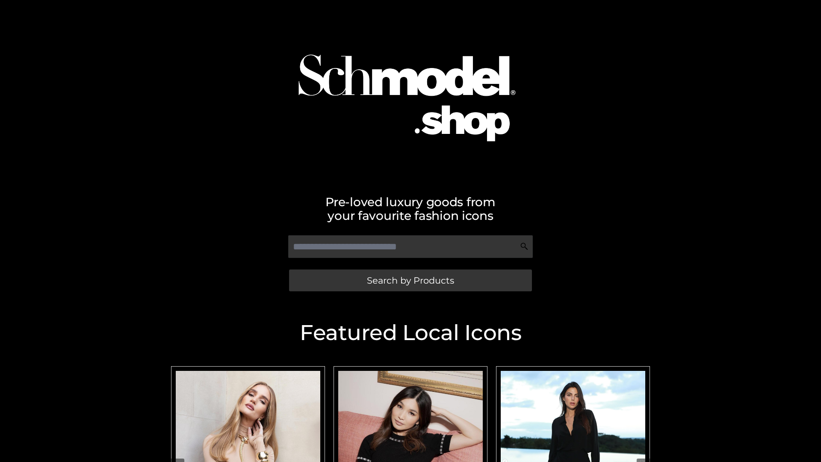 This screenshot has width=821, height=462. I want to click on span: Search by Products, so click(411, 280).